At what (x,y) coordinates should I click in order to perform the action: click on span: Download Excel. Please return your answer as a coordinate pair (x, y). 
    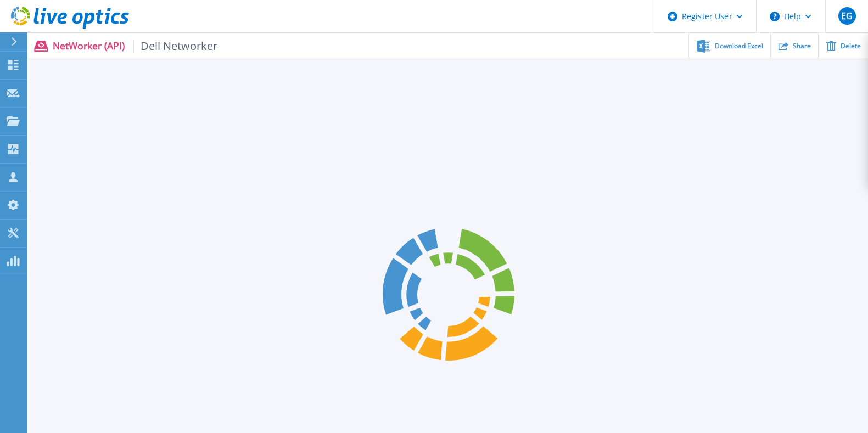
    Looking at the image, I should click on (739, 46).